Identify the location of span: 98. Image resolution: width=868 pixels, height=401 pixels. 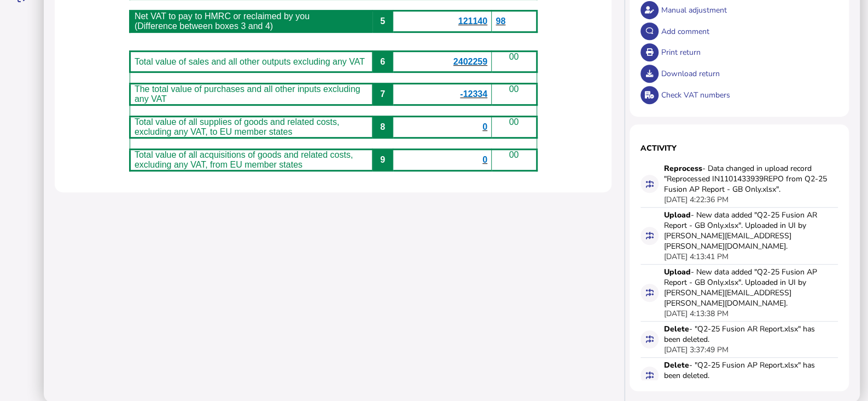
(500, 21).